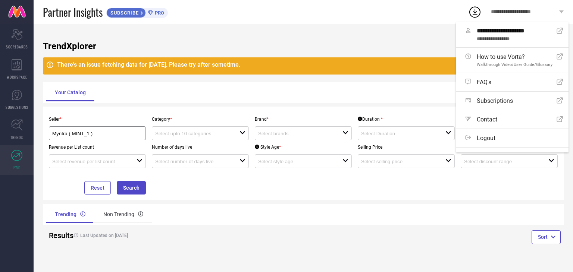 This screenshot has width=573, height=272. What do you see at coordinates (97, 119) in the screenshot?
I see `p: Seller` at bounding box center [97, 119].